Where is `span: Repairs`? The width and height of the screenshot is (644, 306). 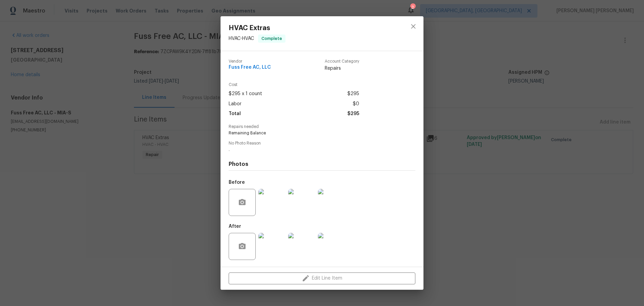
span: Repairs is located at coordinates (342, 68).